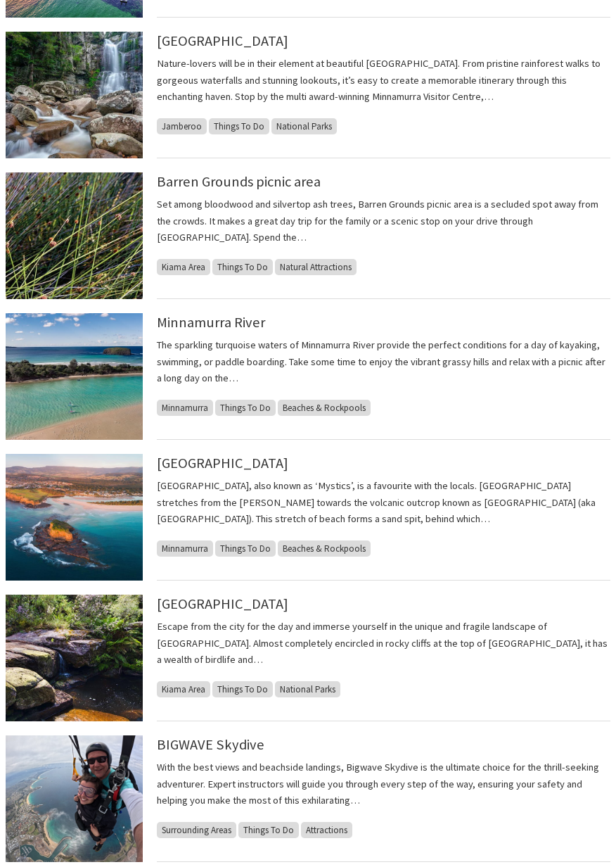  Describe the element at coordinates (74, 517) in the screenshot. I see `img: Mystics Beach & Rangoon Island` at that location.